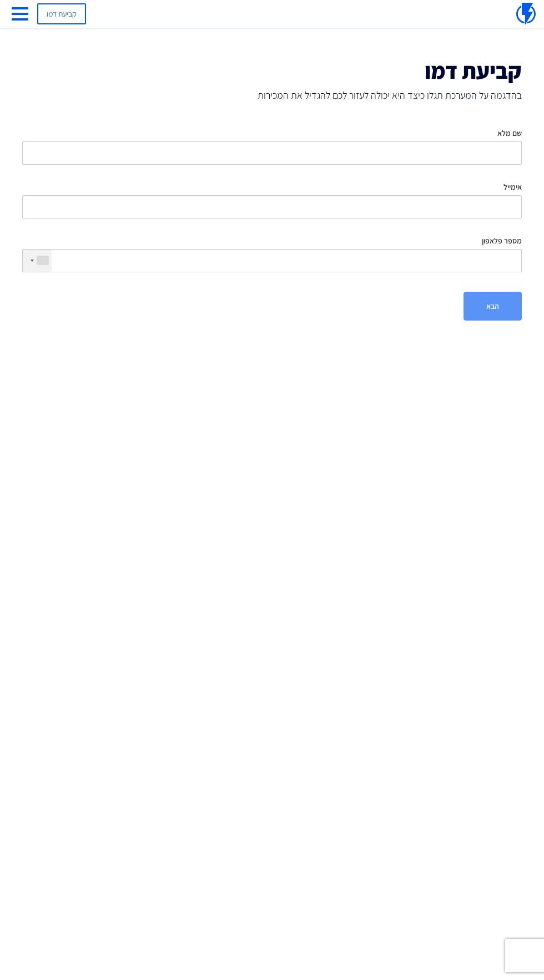 This screenshot has width=544, height=980. What do you see at coordinates (502, 241) in the screenshot?
I see `label: מספר פלאפון` at bounding box center [502, 241].